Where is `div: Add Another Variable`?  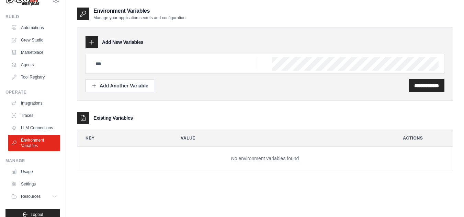
div: Add Another Variable is located at coordinates (120, 86).